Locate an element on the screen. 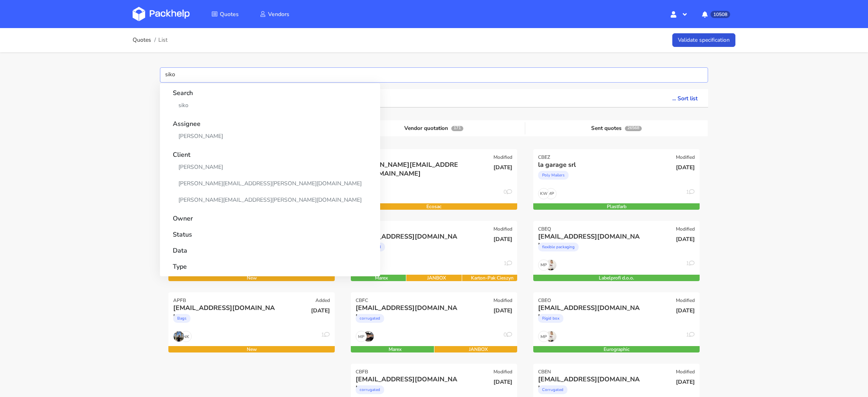 The image size is (868, 397). div: APFB is located at coordinates (180, 301).